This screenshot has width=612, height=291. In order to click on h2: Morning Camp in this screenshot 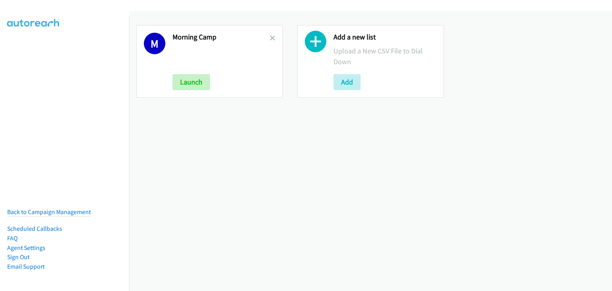, I will do `click(221, 37)`.